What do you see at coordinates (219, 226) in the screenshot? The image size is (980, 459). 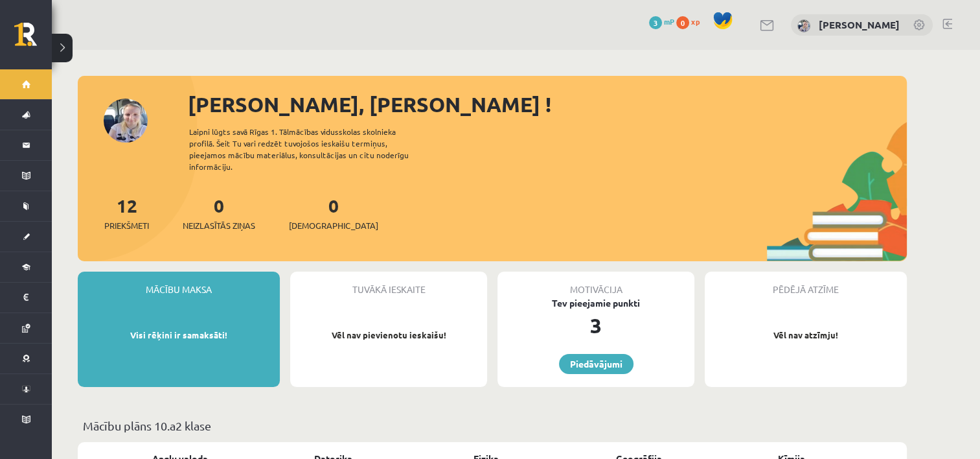 I see `span: Neizlasītās ziņas` at bounding box center [219, 226].